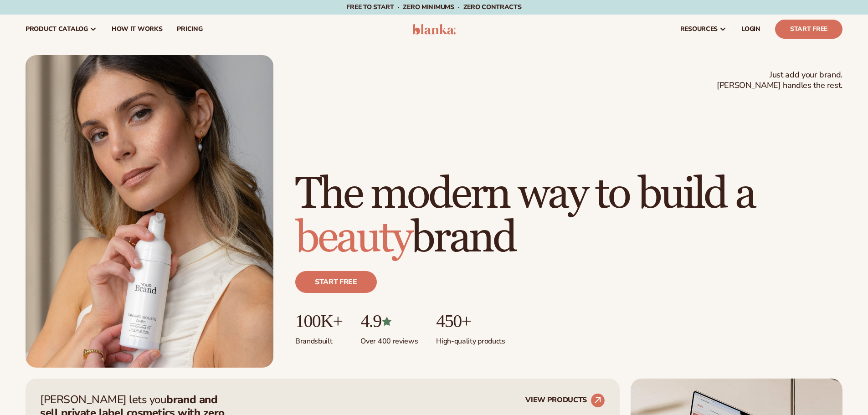 The height and width of the screenshot is (415, 868). I want to click on span: LOGIN, so click(751, 29).